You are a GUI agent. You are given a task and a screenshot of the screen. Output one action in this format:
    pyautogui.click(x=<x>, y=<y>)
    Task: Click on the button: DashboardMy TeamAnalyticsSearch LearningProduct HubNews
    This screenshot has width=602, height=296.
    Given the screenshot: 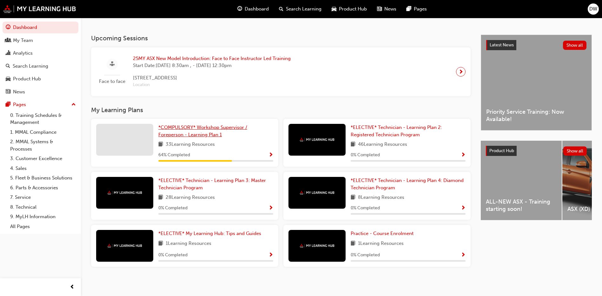 What is the action you would take?
    pyautogui.click(x=40, y=59)
    